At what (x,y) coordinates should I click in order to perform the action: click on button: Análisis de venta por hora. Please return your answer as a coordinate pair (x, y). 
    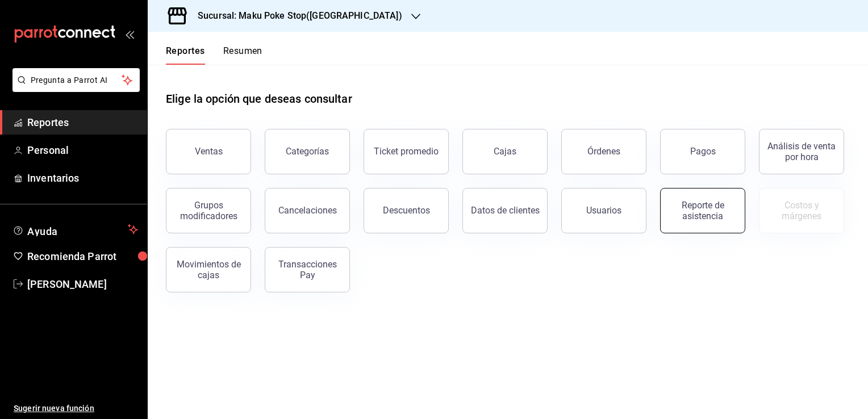
    Looking at the image, I should click on (802, 152).